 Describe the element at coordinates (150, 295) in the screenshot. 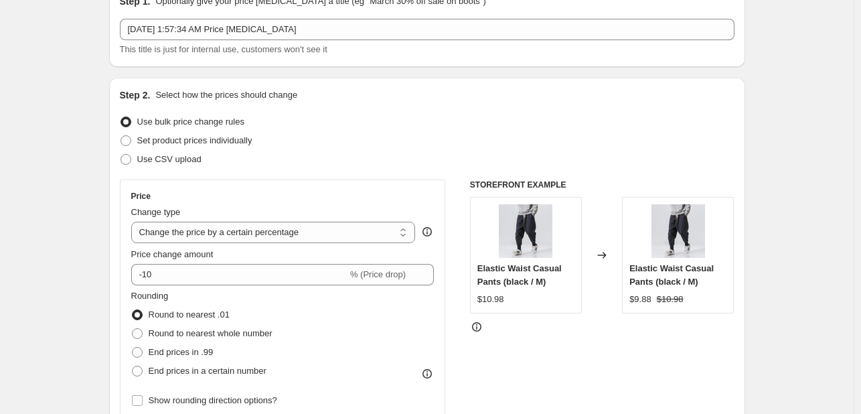

I see `span: Rounding` at that location.